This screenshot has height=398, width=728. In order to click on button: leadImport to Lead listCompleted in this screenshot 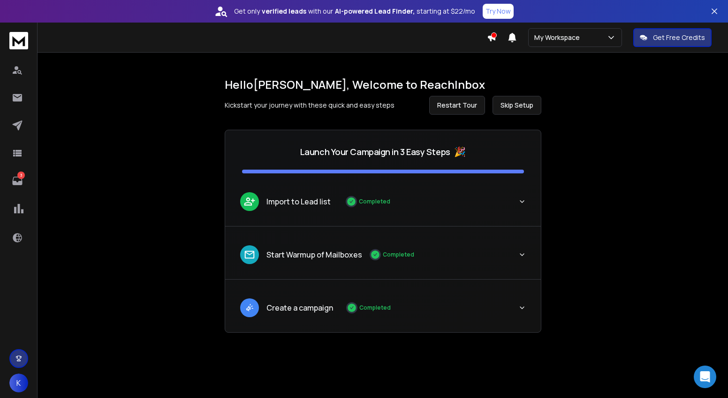, I will do `click(383, 205)`.